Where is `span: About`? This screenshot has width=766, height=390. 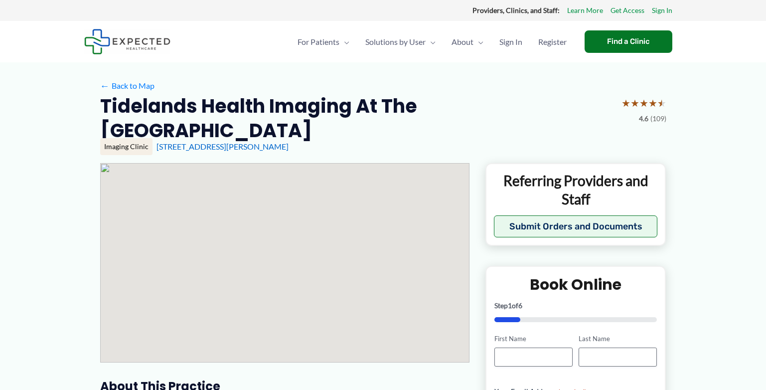
span: About is located at coordinates (462, 42).